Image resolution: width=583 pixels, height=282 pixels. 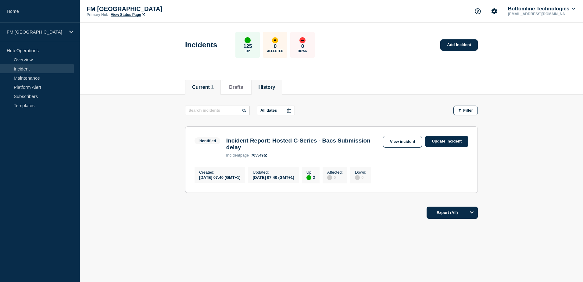 What do you see at coordinates (542, 9) in the screenshot?
I see `button: Bottomline Technologies` at bounding box center [542, 9].